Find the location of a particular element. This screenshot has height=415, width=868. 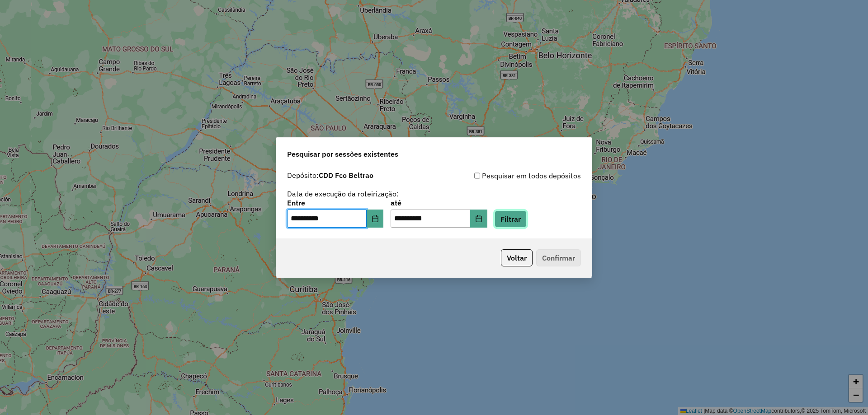

strong: CDD Fco Beltrao is located at coordinates (346, 176).